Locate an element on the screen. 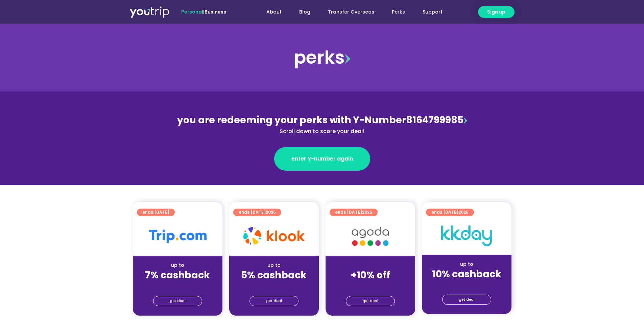 This screenshot has width=644, height=320. span: Sign up is located at coordinates (496, 12).